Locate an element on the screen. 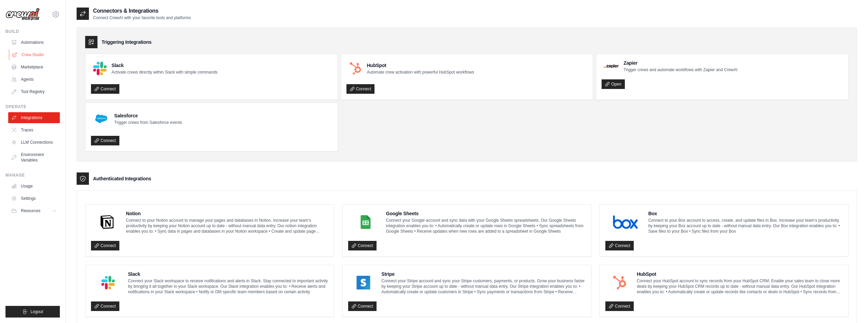 This screenshot has width=868, height=323. h4: Zapier is located at coordinates (681, 63).